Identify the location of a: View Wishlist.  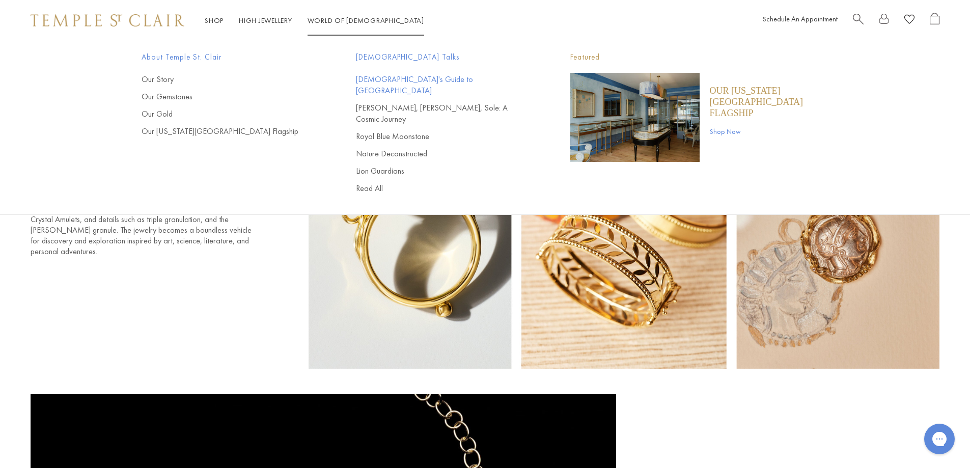
(909, 20).